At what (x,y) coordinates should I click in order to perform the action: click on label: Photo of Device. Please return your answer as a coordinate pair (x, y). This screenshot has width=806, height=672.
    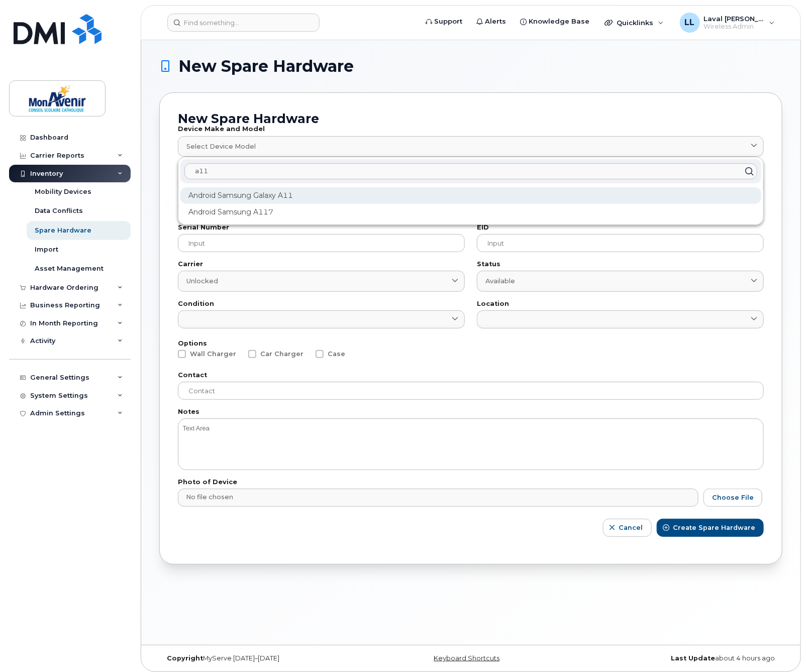
    Looking at the image, I should click on (471, 482).